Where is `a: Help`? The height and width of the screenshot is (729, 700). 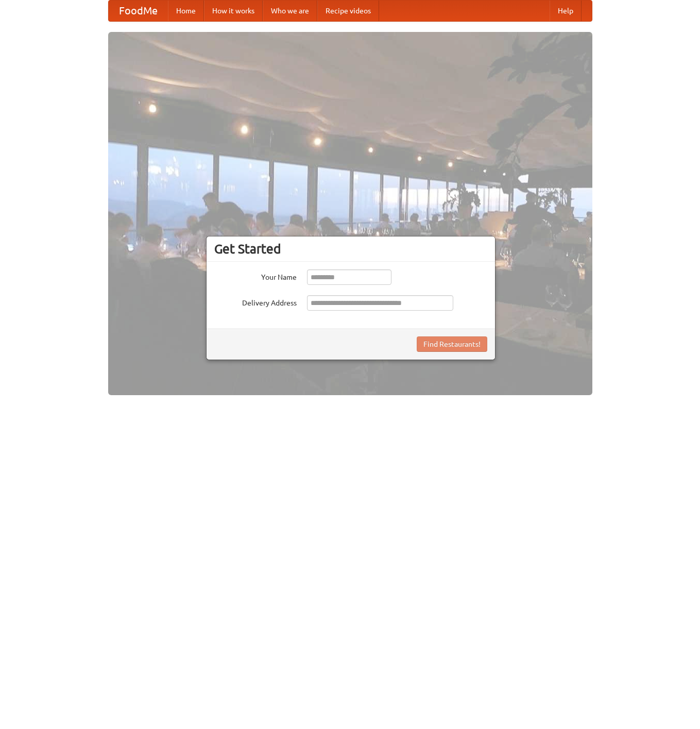 a: Help is located at coordinates (566, 11).